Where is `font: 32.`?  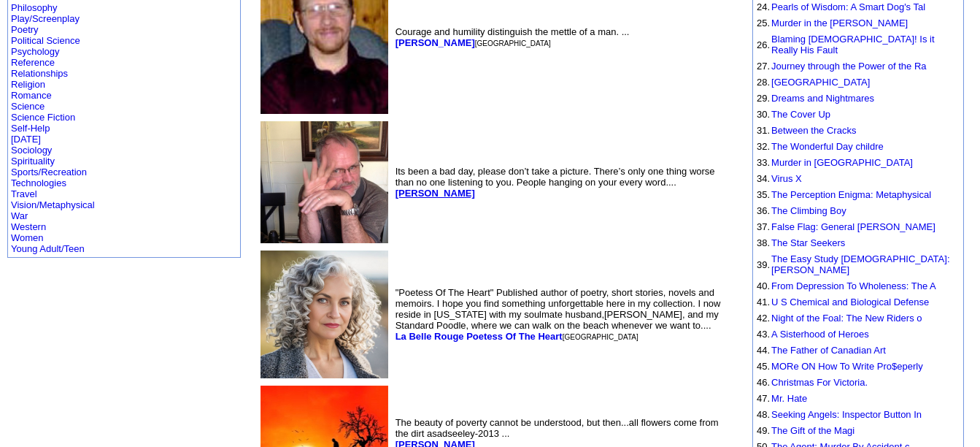 font: 32. is located at coordinates (764, 146).